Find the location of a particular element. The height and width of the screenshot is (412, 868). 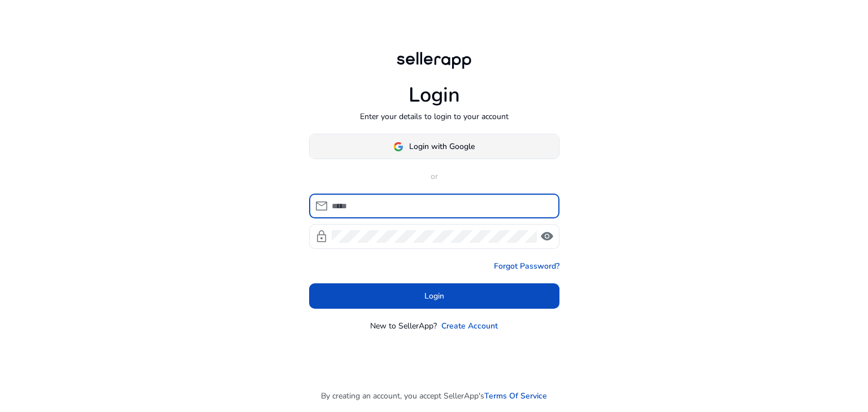

span: lock is located at coordinates (321, 237).